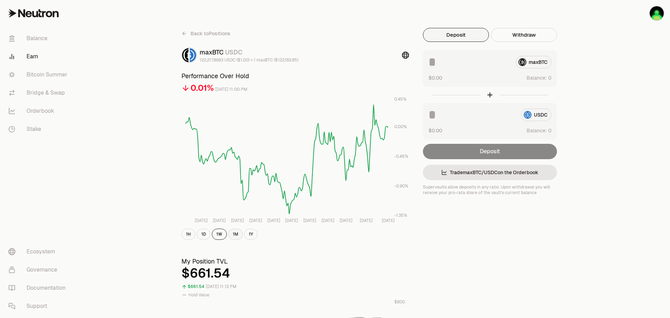 The width and height of the screenshot is (670, 318). I want to click on tspan: -1.35%, so click(401, 215).